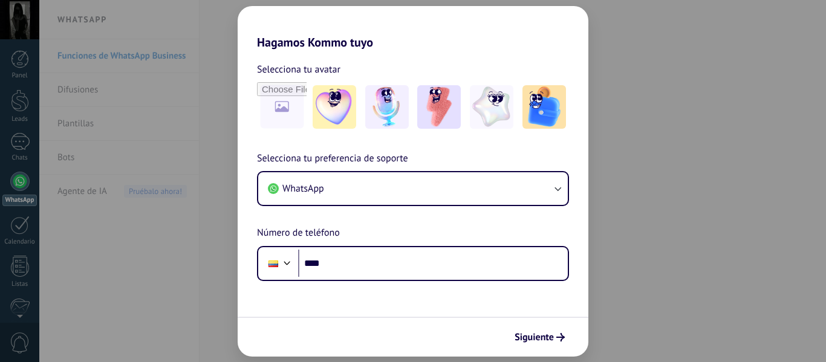 The height and width of the screenshot is (362, 826). I want to click on img: -1.jpeg, so click(334, 107).